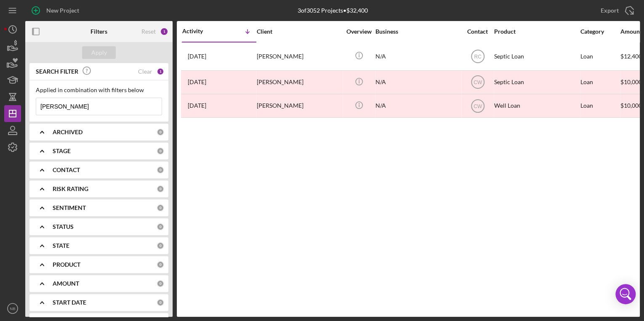 Image resolution: width=644 pixels, height=321 pixels. What do you see at coordinates (99, 52) in the screenshot?
I see `button: Apply` at bounding box center [99, 52].